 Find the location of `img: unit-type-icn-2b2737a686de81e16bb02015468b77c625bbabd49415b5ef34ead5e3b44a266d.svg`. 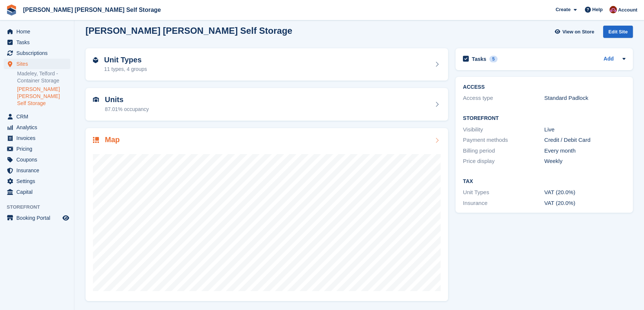

img: unit-type-icn-2b2737a686de81e16bb02015468b77c625bbabd49415b5ef34ead5e3b44a266d.svg is located at coordinates (95, 60).